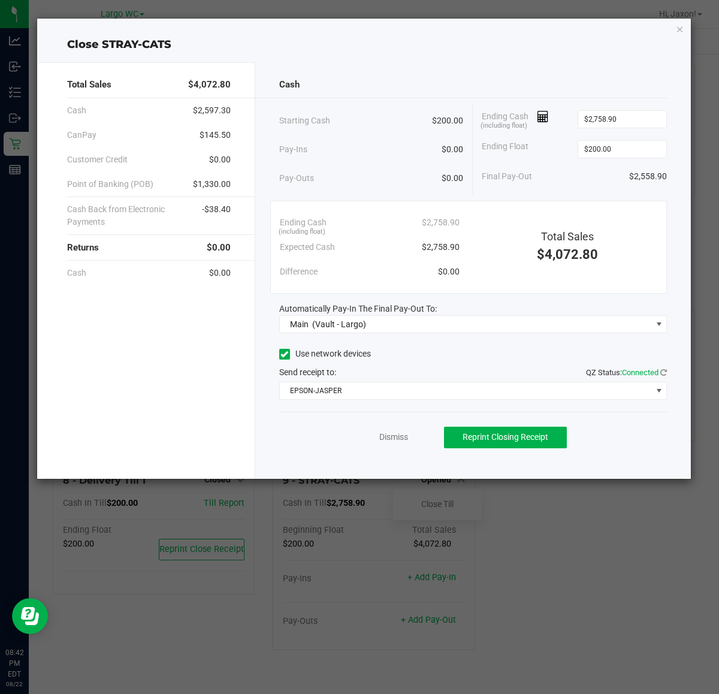 This screenshot has width=719, height=694. What do you see at coordinates (505, 437) in the screenshot?
I see `span: Reprint Closing Receipt` at bounding box center [505, 437].